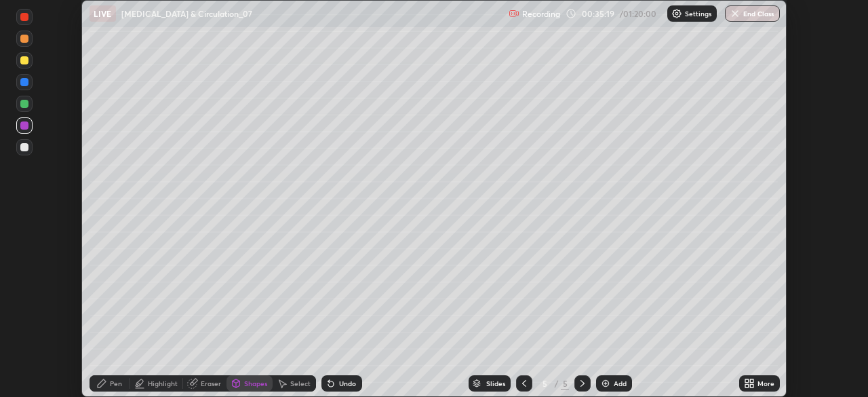 The height and width of the screenshot is (397, 868). Describe the element at coordinates (300, 383) in the screenshot. I see `div: Select` at that location.